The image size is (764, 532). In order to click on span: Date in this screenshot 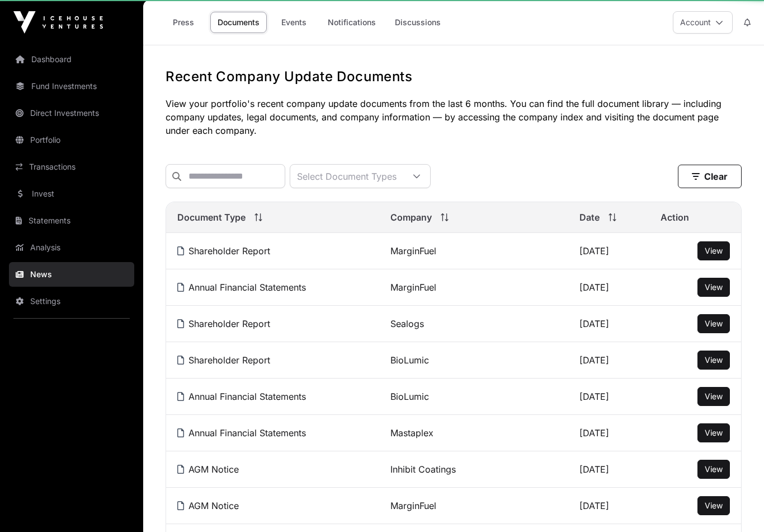, I will do `click(590, 217)`.